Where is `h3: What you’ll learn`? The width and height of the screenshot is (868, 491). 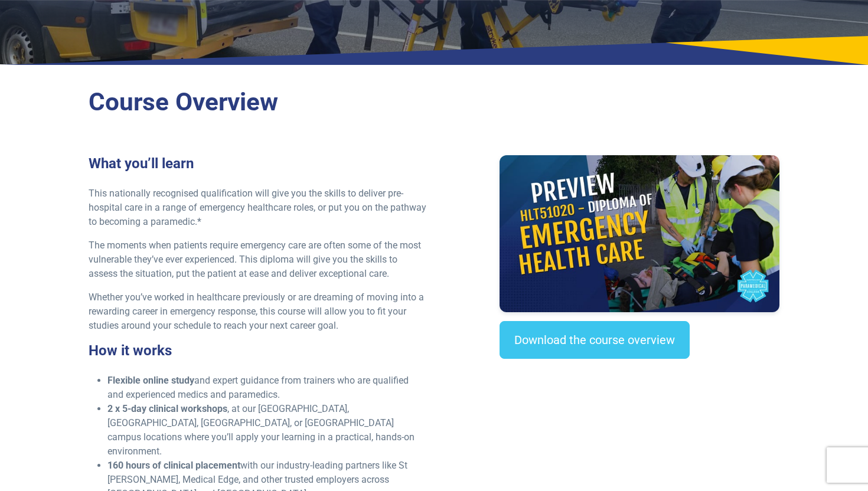
h3: What you’ll learn is located at coordinates (257, 164).